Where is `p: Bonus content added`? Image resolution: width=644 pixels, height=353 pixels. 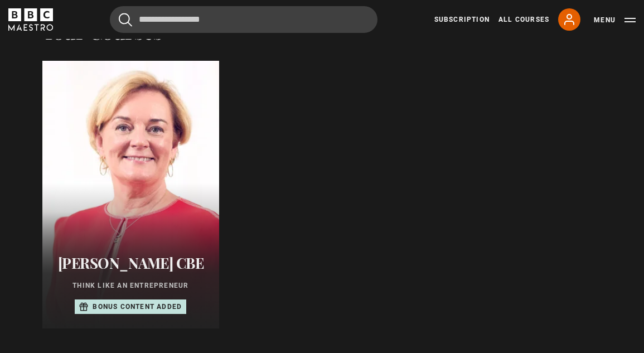
p: Bonus content added is located at coordinates (137, 307).